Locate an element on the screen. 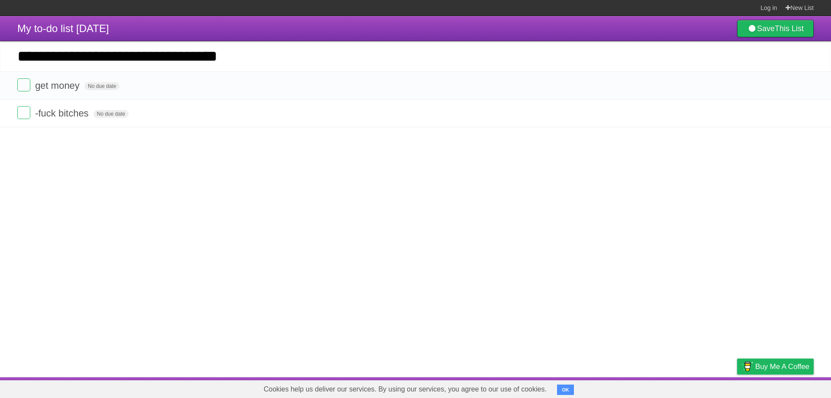  a: About is located at coordinates (631, 387).